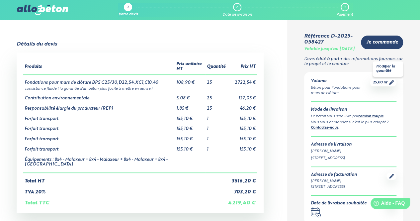 The image size is (420, 221). I want to click on a: Contactez-nous, so click(325, 128).